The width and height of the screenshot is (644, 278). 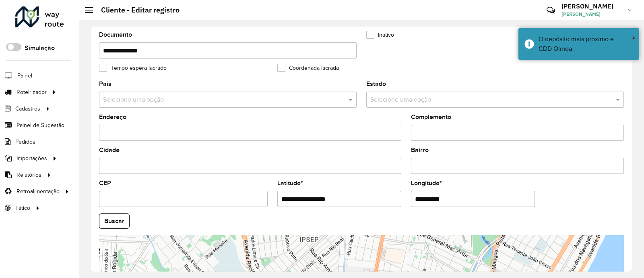 I want to click on label: Estado, so click(x=376, y=84).